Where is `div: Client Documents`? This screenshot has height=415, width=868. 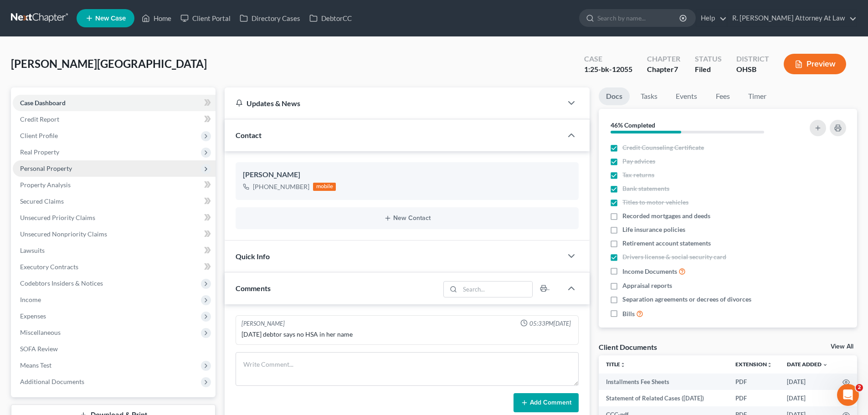
div: Client Documents is located at coordinates (628, 347).